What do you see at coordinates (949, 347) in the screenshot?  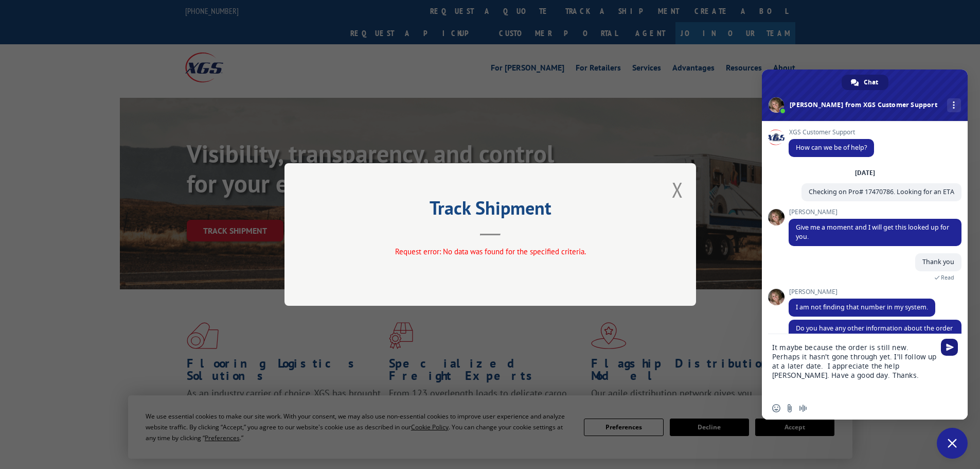 I see `span: Send` at bounding box center [949, 347].